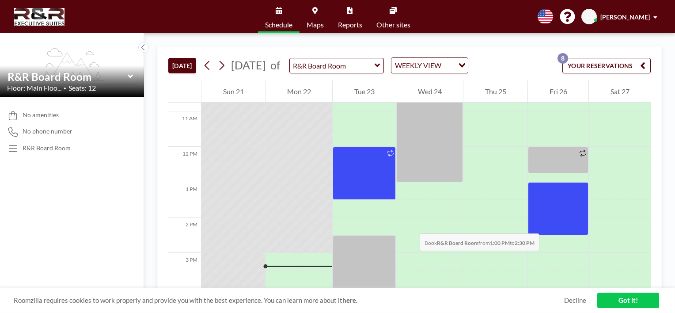  Describe the element at coordinates (479, 242) in the screenshot. I see `span: Book from to` at that location.